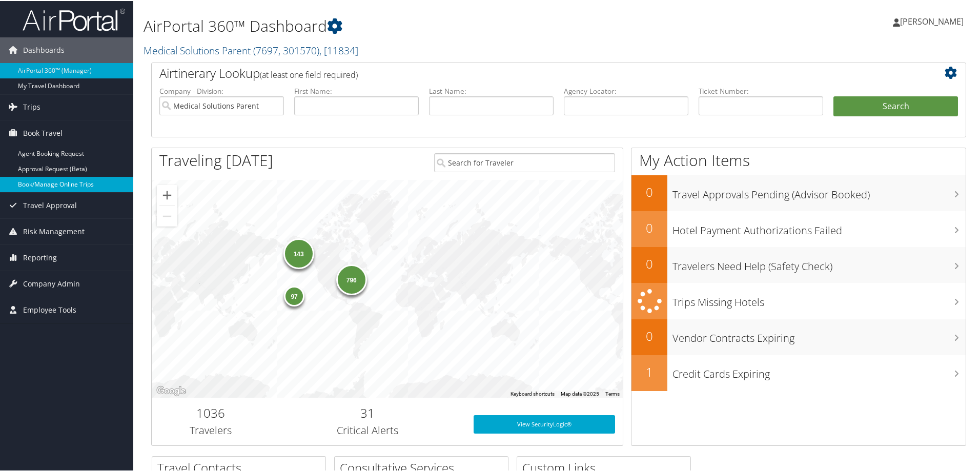 The width and height of the screenshot is (980, 471). I want to click on button: Zoom in, so click(167, 195).